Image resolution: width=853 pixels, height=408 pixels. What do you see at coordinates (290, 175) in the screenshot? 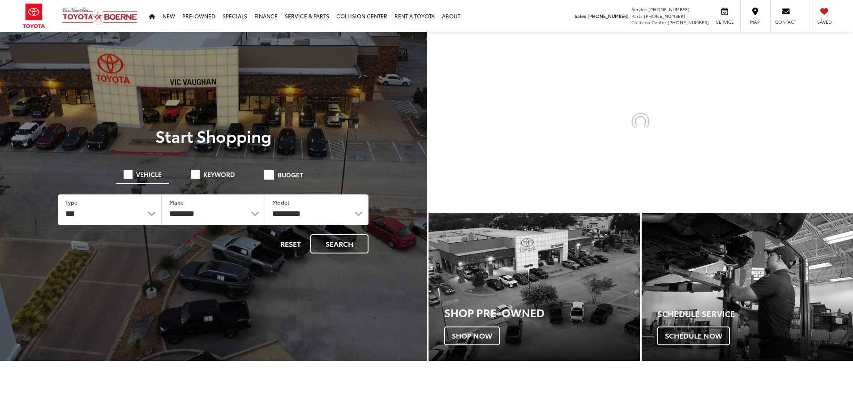
I see `span: Budget` at bounding box center [290, 175].